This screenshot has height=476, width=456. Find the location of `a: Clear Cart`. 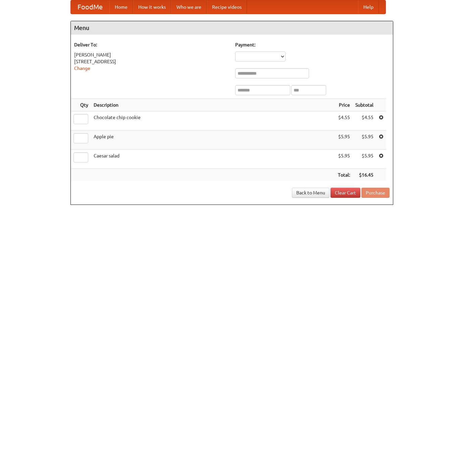

a: Clear Cart is located at coordinates (345, 193).